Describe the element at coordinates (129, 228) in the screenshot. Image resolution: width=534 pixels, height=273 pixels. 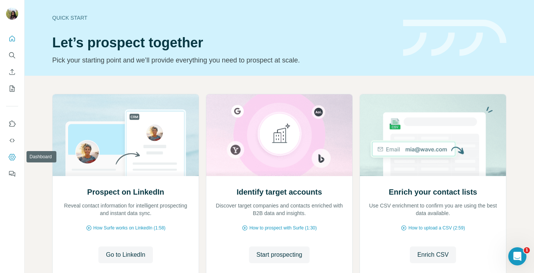
I see `span: How Surfe works on LinkedIn (1:58)` at that location.